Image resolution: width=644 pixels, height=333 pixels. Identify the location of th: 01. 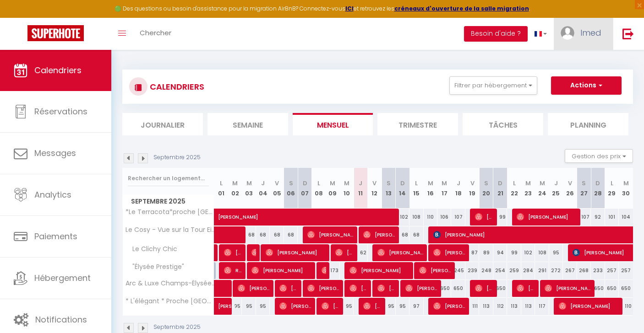
(221, 188).